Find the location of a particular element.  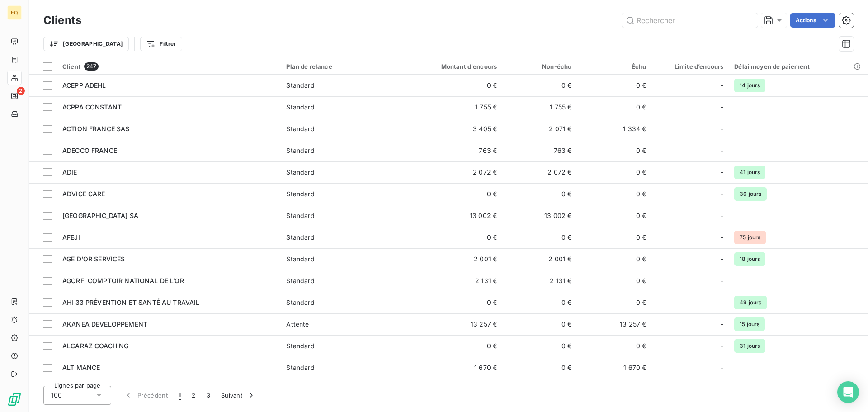

button: Actions is located at coordinates (813, 20).